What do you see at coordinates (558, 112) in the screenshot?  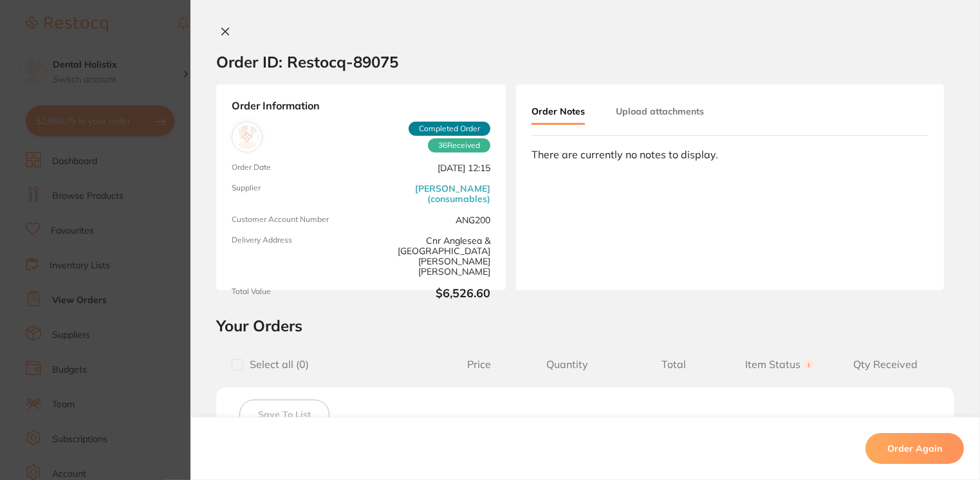 I see `button: Order Notes` at bounding box center [558, 112].